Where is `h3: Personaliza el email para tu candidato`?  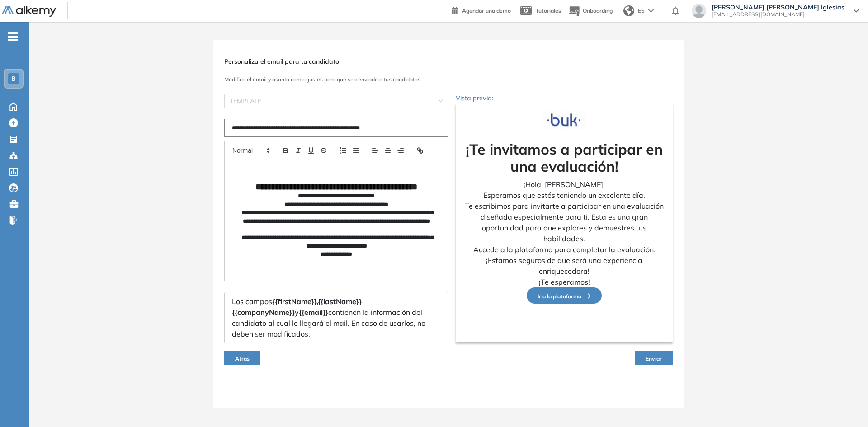
h3: Personaliza el email para tu candidato is located at coordinates (448, 62).